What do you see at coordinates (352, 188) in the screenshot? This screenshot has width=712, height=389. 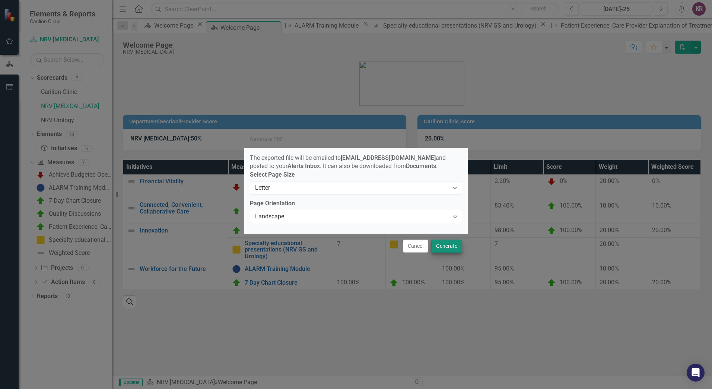 I see `div: Letter` at bounding box center [352, 188].